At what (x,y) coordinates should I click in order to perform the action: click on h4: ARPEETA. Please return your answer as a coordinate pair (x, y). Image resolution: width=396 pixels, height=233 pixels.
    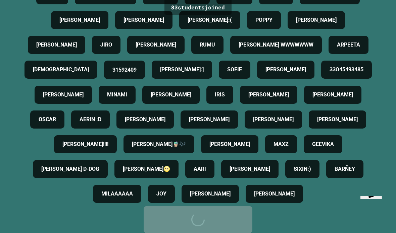
    Looking at the image, I should click on (348, 45).